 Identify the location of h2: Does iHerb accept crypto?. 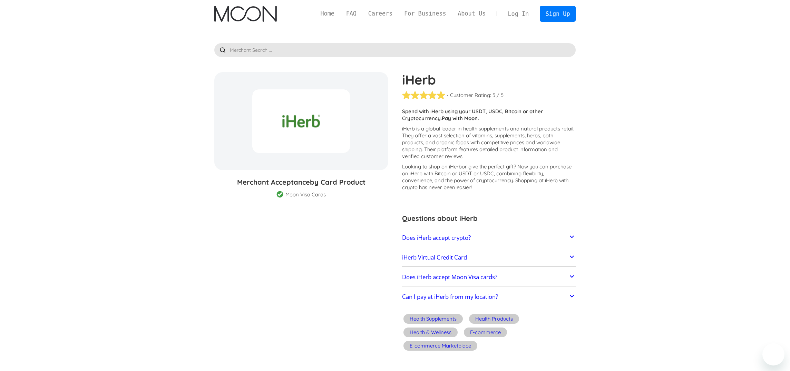
(436, 238).